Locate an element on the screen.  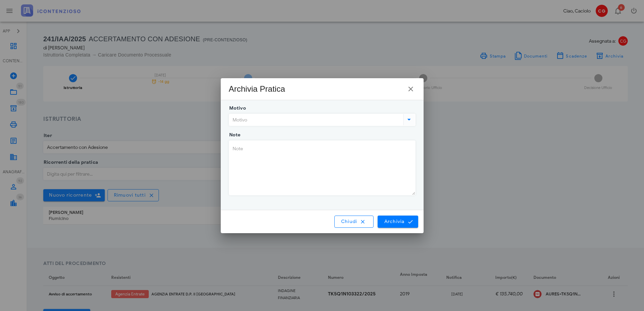
input: Motivo is located at coordinates (315, 120).